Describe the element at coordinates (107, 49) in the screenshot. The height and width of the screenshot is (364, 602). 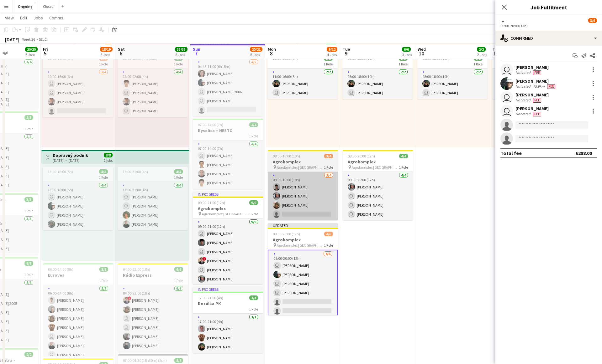
I see `span: 18/19` at that location.